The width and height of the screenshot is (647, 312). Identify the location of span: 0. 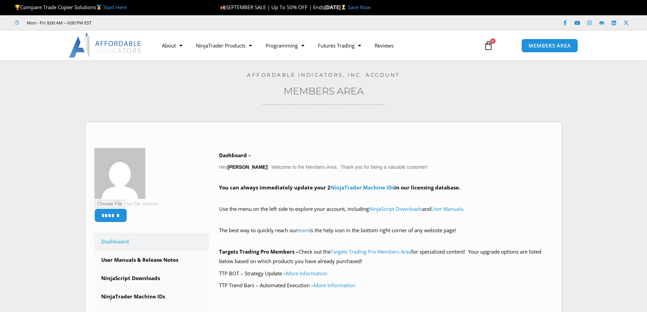
(493, 41).